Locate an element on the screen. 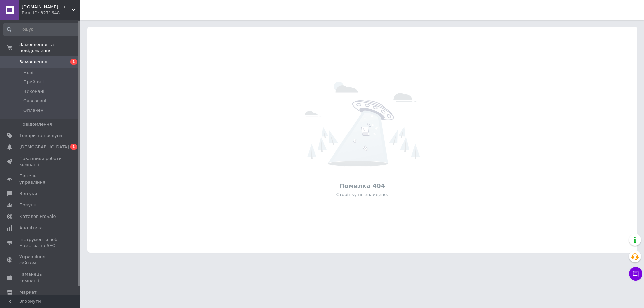  div: Помилка 404 is located at coordinates (362, 186).